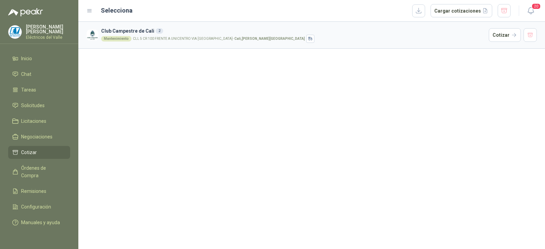 Image resolution: width=545 pixels, height=249 pixels. Describe the element at coordinates (33, 106) in the screenshot. I see `span: Solicitudes` at that location.